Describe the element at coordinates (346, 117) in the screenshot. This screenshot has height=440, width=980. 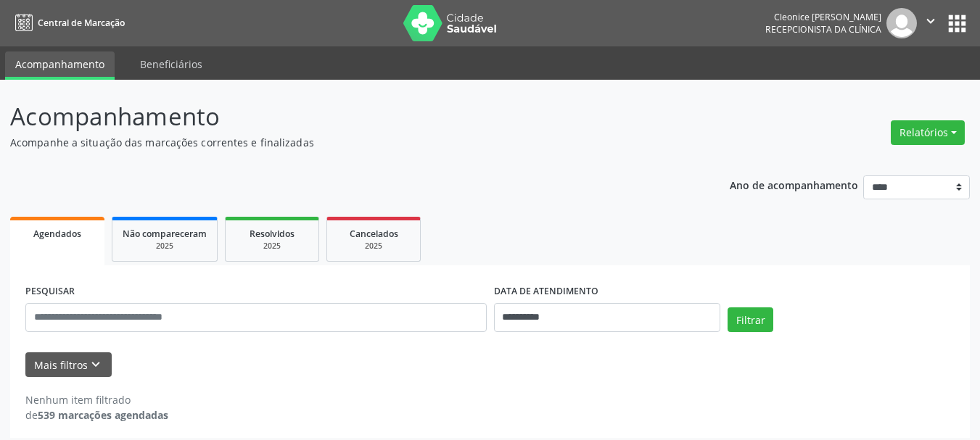
I see `p: Acompanhamento` at that location.